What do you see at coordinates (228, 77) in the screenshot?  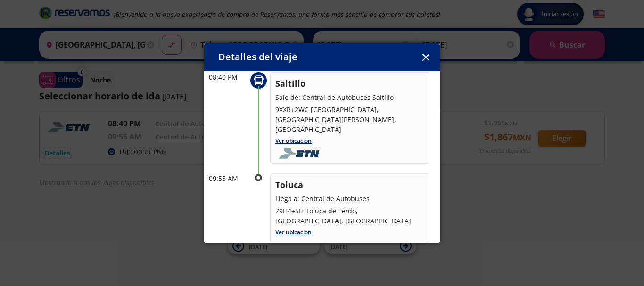 I see `p: 08:40 PM` at bounding box center [228, 77].